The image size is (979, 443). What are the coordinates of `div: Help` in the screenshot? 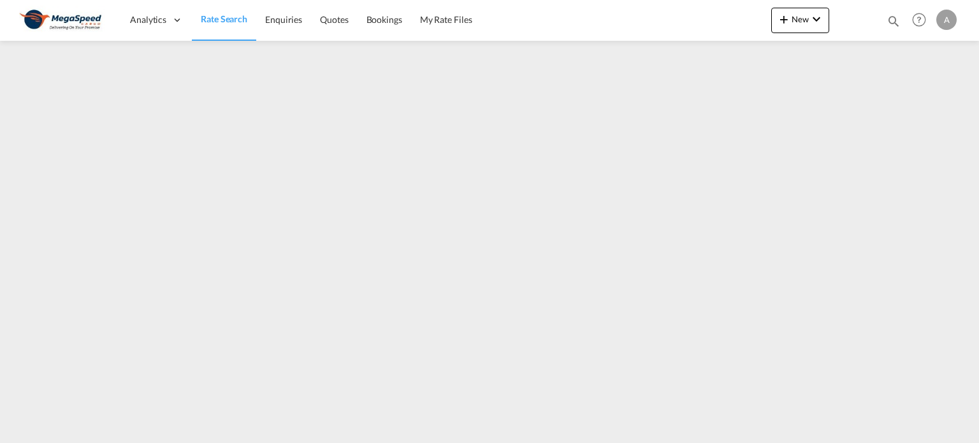 It's located at (923, 20).